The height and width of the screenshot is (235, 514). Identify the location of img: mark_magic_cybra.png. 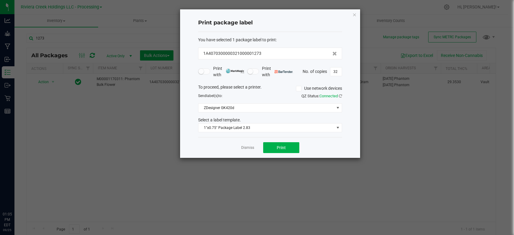
(235, 71).